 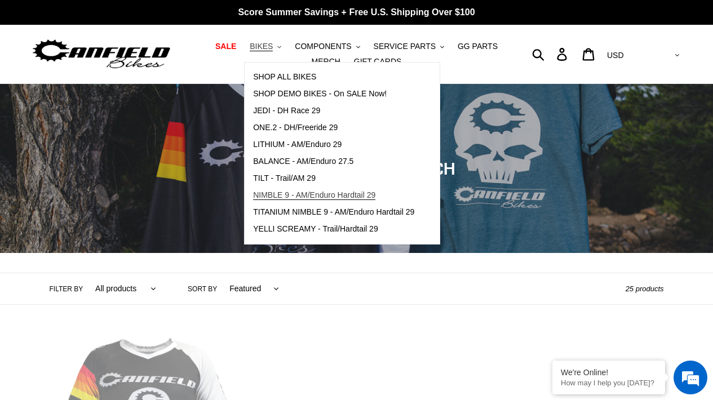 What do you see at coordinates (334, 213) in the screenshot?
I see `a: TITANIUM NIMBLE 9 - AM/Enduro Hardtail 29` at bounding box center [334, 213].